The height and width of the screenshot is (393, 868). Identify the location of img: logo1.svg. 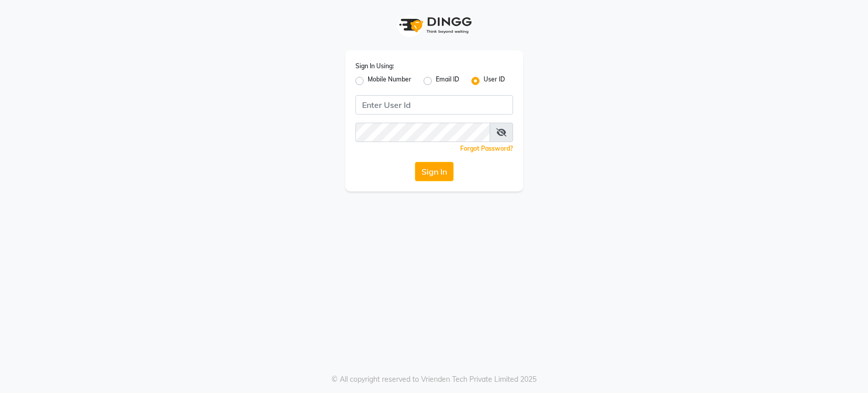
(434, 25).